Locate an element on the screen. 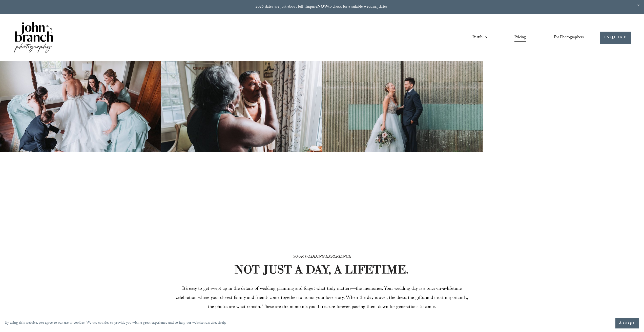  img: John Branch IV Photography is located at coordinates (34, 38).